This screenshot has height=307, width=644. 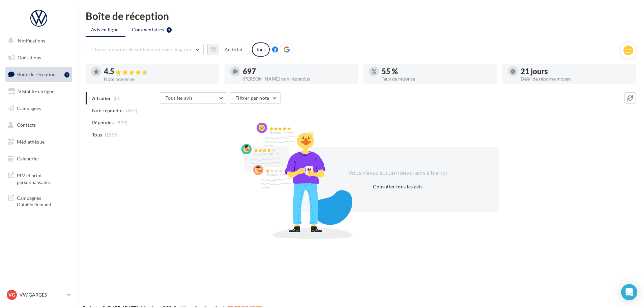 I want to click on span: Campagnes DataOnDemand, so click(x=43, y=200).